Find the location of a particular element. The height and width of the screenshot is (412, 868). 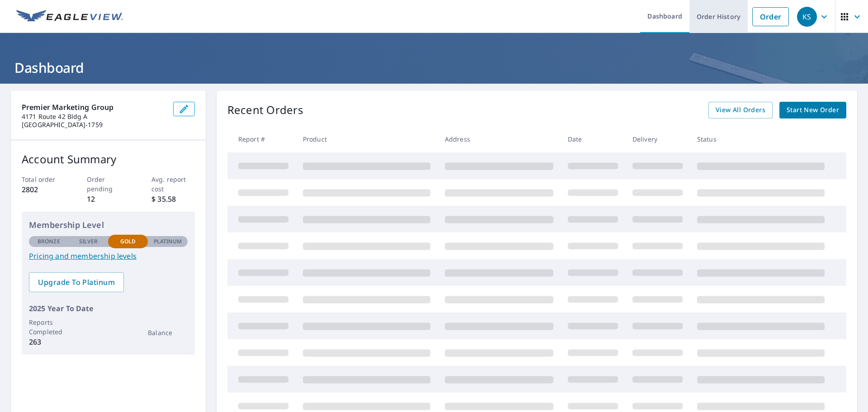

th: Address is located at coordinates (499, 139).